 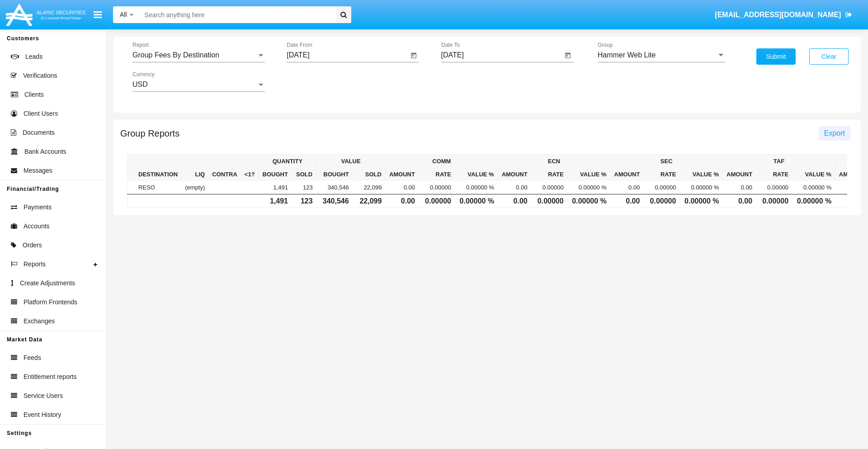 What do you see at coordinates (35, 264) in the screenshot?
I see `span: Reports` at bounding box center [35, 264].